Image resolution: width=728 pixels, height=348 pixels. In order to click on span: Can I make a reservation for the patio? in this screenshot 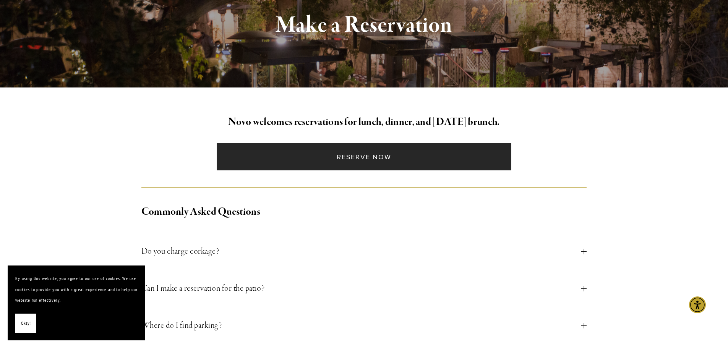, I will do `click(362, 289)`.